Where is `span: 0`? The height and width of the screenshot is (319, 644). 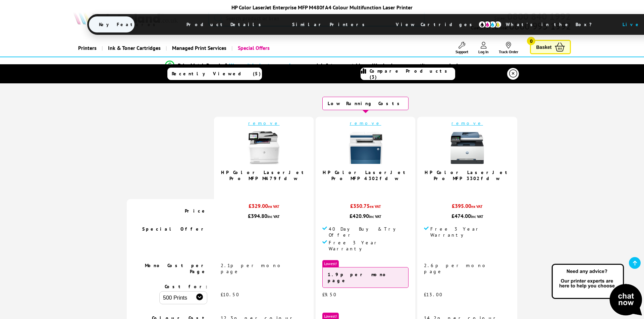
span: 0 is located at coordinates (531, 41).